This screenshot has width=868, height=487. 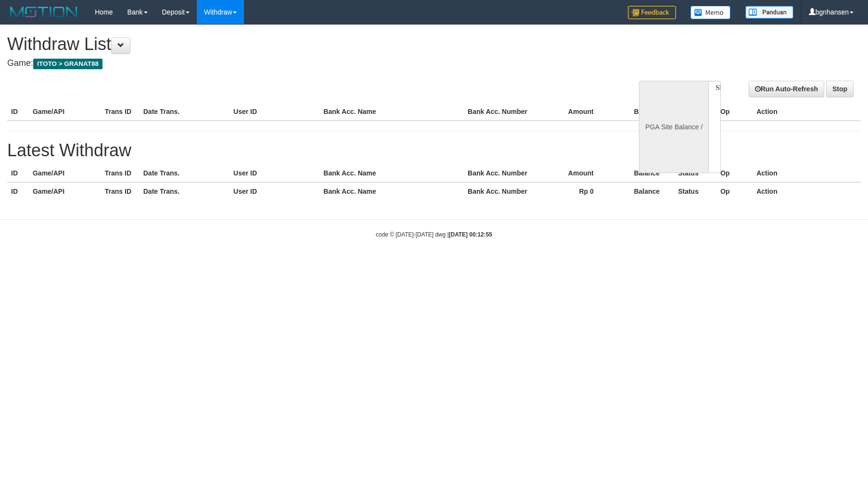 What do you see at coordinates (769, 12) in the screenshot?
I see `img: panduan.png` at bounding box center [769, 12].